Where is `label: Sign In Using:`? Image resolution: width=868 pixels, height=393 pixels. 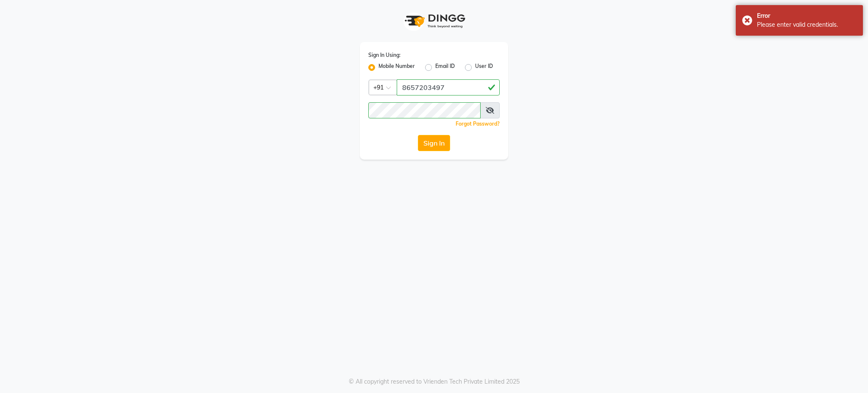
label: Sign In Using: is located at coordinates (385, 55).